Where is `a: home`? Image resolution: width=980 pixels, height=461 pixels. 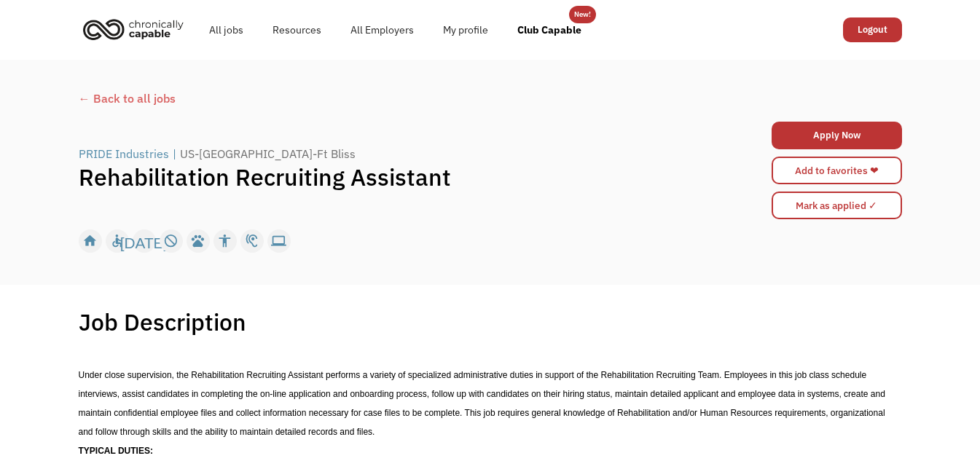
a: home is located at coordinates (136, 29).